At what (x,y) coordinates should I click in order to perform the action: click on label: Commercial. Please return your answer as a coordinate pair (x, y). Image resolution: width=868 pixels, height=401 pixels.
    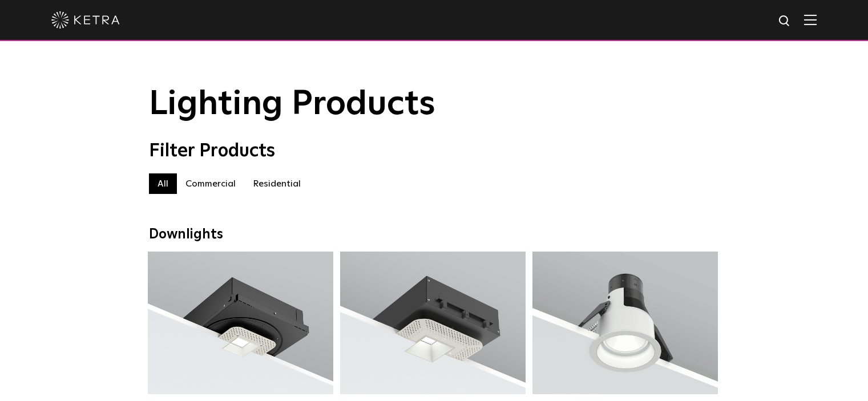
    Looking at the image, I should click on (211, 183).